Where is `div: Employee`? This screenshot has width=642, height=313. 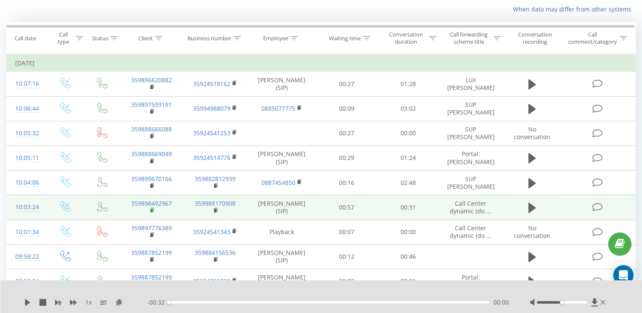 div: Employee is located at coordinates (275, 38).